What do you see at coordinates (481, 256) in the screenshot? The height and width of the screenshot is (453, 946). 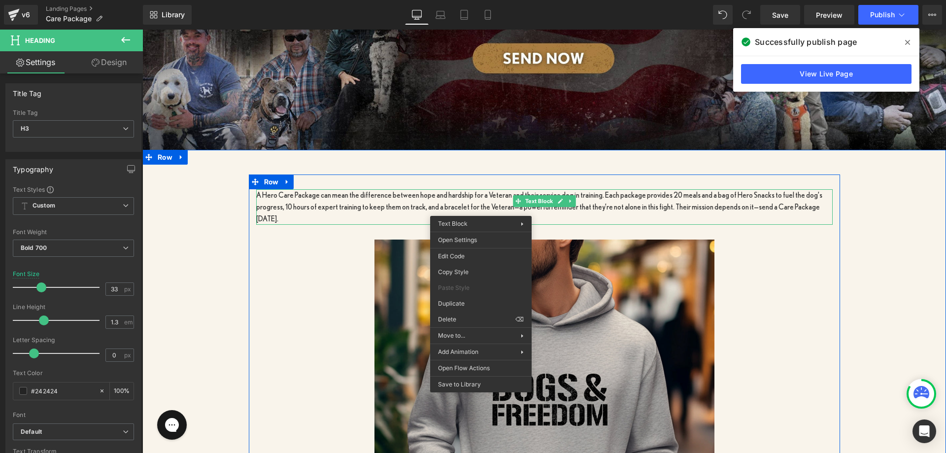 I see `span: Edit Code` at bounding box center [481, 256].